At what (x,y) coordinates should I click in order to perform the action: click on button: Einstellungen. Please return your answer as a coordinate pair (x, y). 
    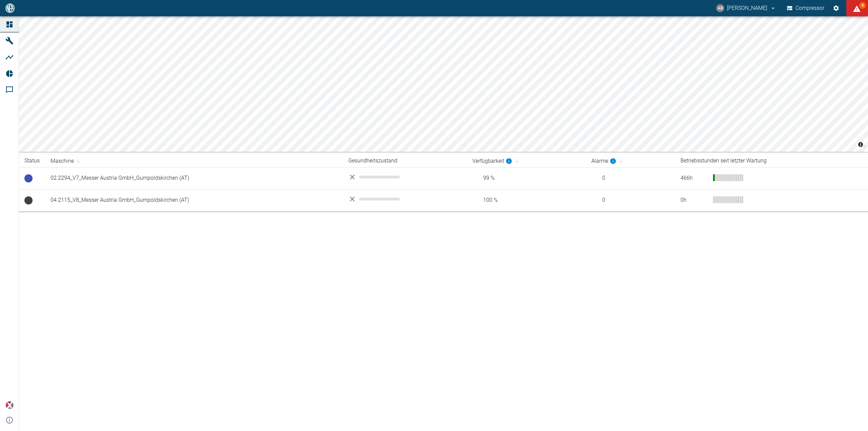
    Looking at the image, I should click on (836, 8).